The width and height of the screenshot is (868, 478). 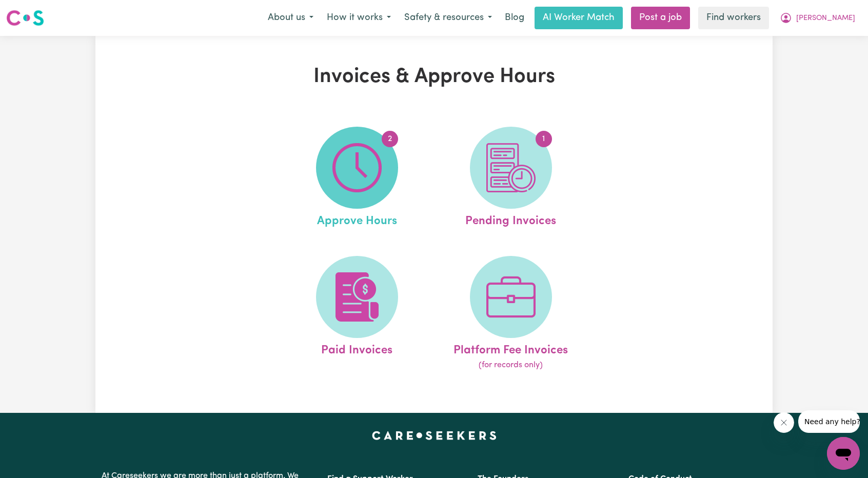 What do you see at coordinates (733, 18) in the screenshot?
I see `a: Find workers` at bounding box center [733, 18].